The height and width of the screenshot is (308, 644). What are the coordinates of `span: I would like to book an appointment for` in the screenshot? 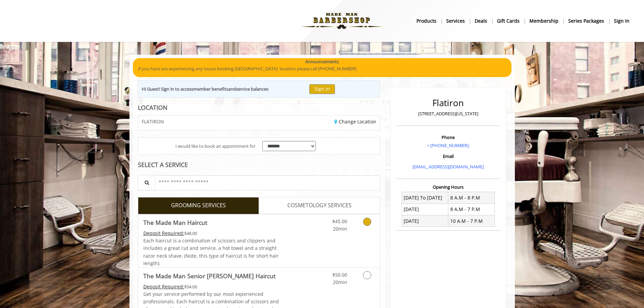 It's located at (216, 146).